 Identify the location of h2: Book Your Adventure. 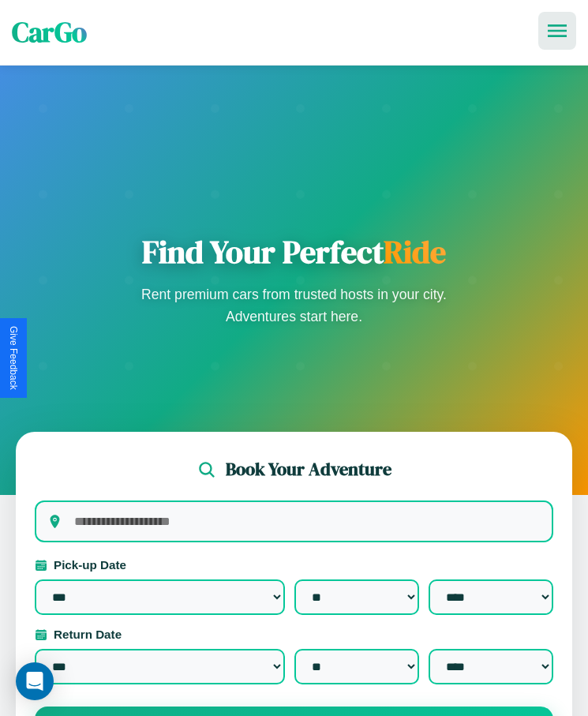
(308, 469).